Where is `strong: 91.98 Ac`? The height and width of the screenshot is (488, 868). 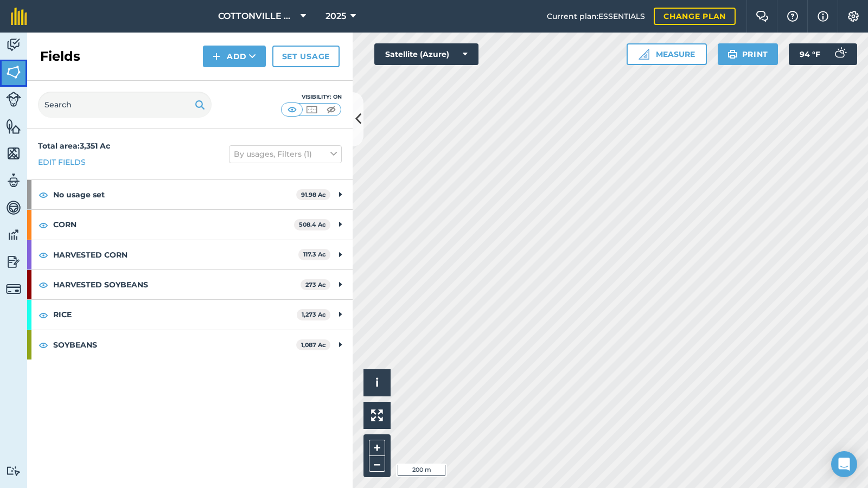
strong: 91.98 Ac is located at coordinates (313, 194).